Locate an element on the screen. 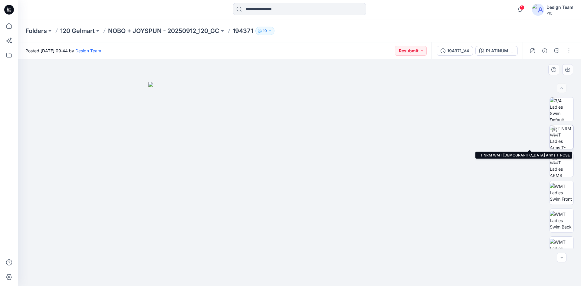 The height and width of the screenshot is (286, 581). a: Folders is located at coordinates (36, 31).